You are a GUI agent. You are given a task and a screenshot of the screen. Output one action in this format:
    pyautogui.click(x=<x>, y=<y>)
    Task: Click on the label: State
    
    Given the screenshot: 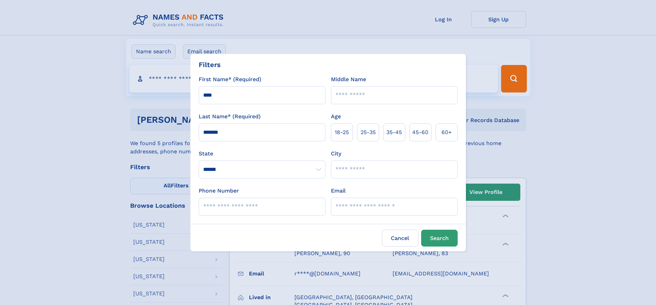 What is the action you would take?
    pyautogui.click(x=262, y=154)
    